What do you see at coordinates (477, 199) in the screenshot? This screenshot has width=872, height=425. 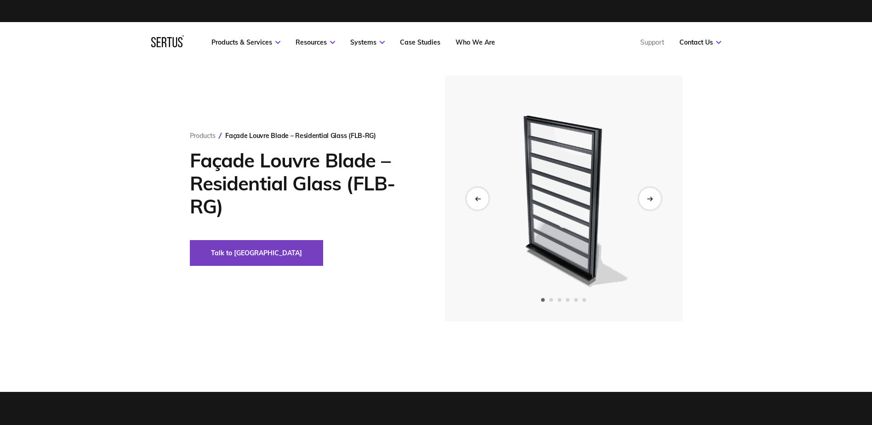 I see `div: Previous slide` at bounding box center [477, 199].